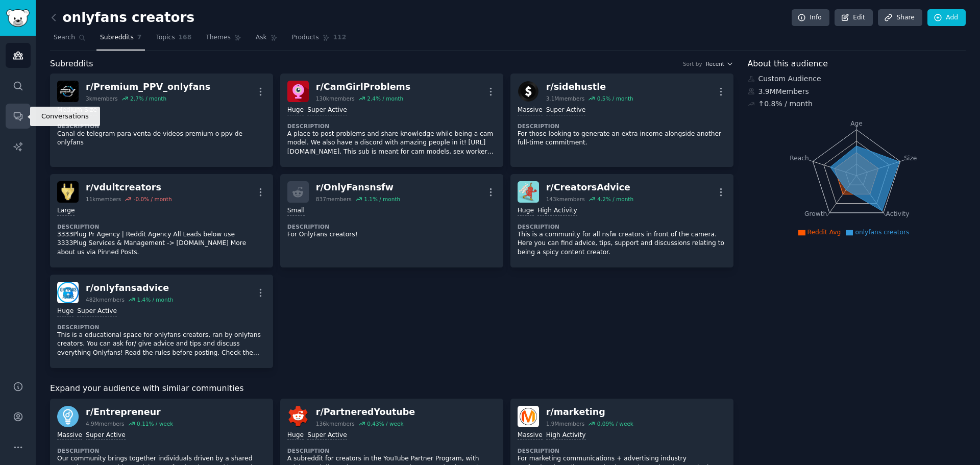  Describe the element at coordinates (857, 91) in the screenshot. I see `div: 3.9M Members` at that location.